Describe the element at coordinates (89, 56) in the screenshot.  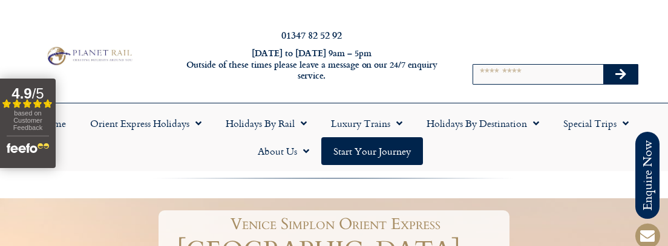
I see `img: Planet Rail Train Holidays Logo` at that location.